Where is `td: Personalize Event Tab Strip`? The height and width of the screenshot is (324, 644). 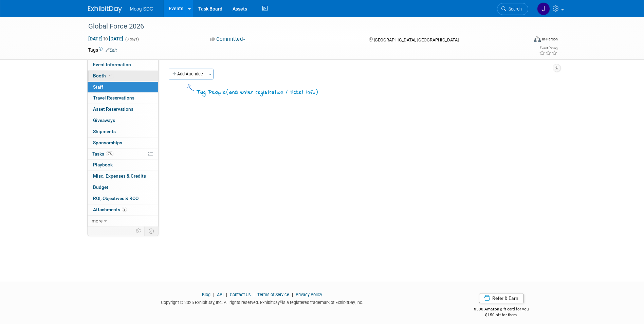
td: Personalize Event Tab Strip is located at coordinates (138, 231).